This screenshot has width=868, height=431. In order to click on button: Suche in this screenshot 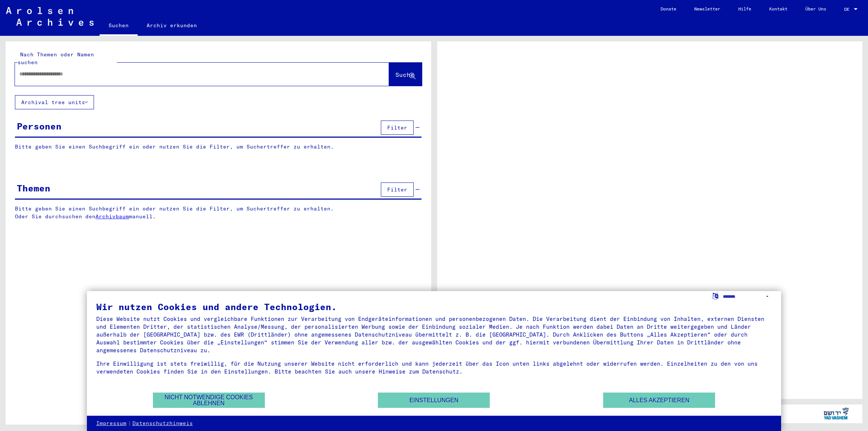, I will do `click(405, 74)`.